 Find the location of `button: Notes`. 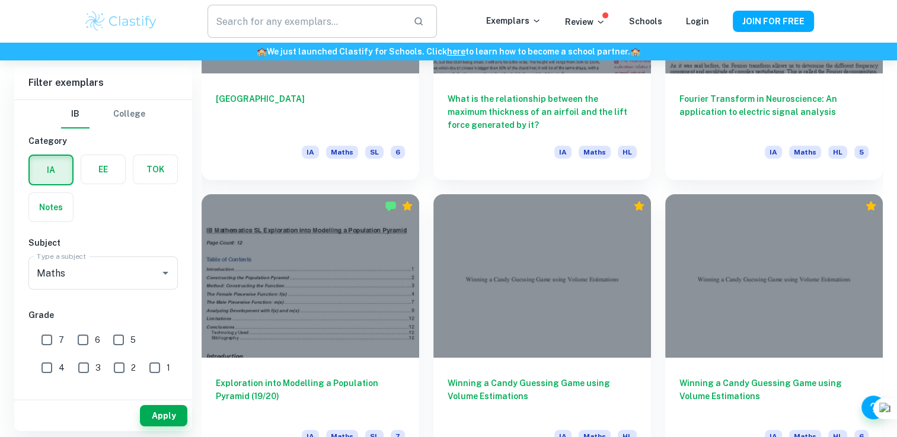

button: Notes is located at coordinates (51, 207).